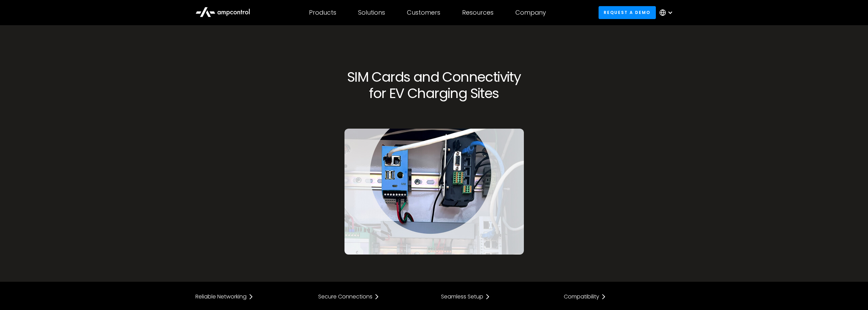 The width and height of the screenshot is (868, 310). Describe the element at coordinates (322, 13) in the screenshot. I see `div: Products` at that location.